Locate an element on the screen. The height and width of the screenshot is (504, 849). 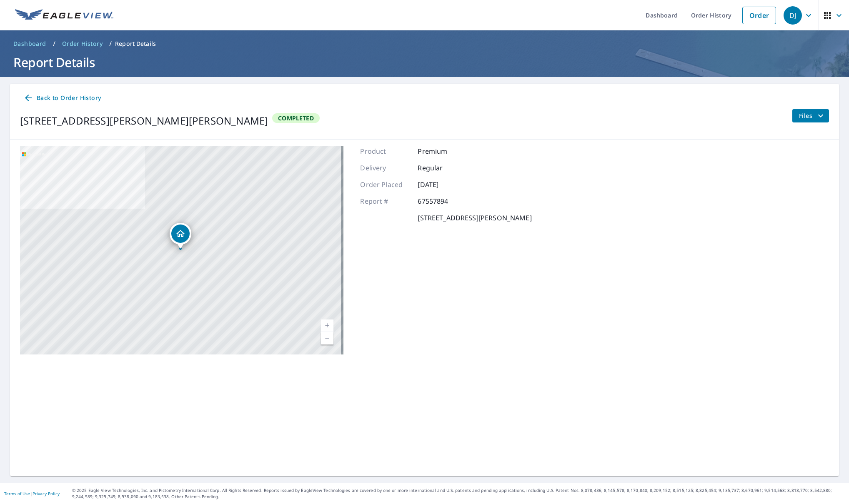
span: Order History is located at coordinates (82, 44).